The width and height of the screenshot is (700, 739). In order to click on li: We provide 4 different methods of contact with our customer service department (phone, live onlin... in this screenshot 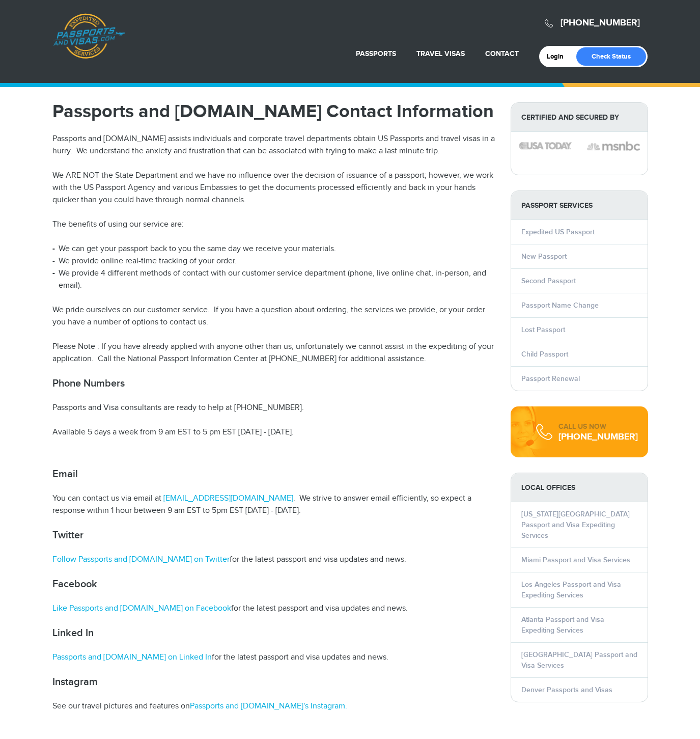, I will do `click(273, 279)`.